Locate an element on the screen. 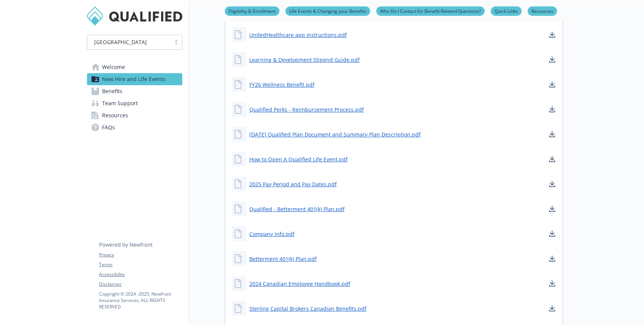  span: Team Support is located at coordinates (120, 103).